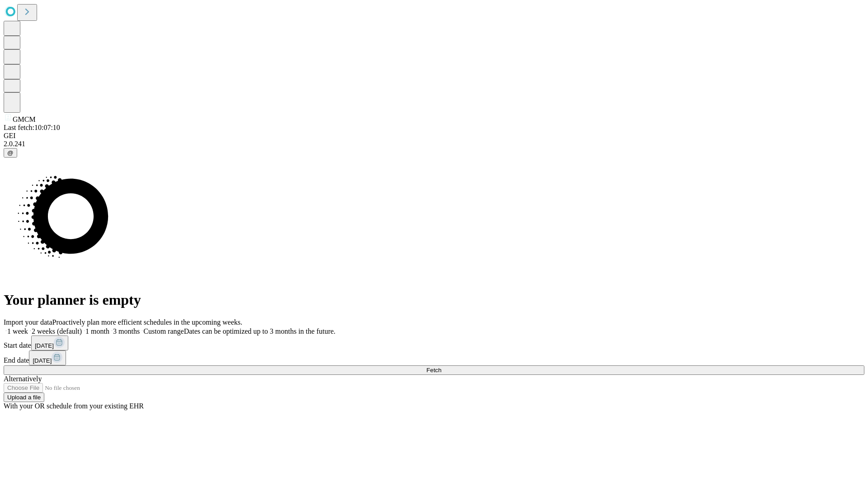 The image size is (868, 489). What do you see at coordinates (148, 322) in the screenshot?
I see `span: Proactively plan more efficient schedules in the upcoming weeks.` at bounding box center [148, 322].